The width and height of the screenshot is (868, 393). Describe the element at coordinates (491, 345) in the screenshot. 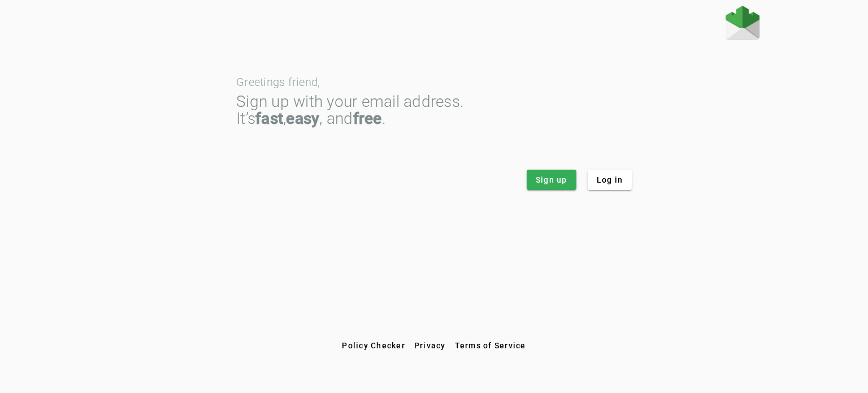

I see `span: Terms of Service` at that location.